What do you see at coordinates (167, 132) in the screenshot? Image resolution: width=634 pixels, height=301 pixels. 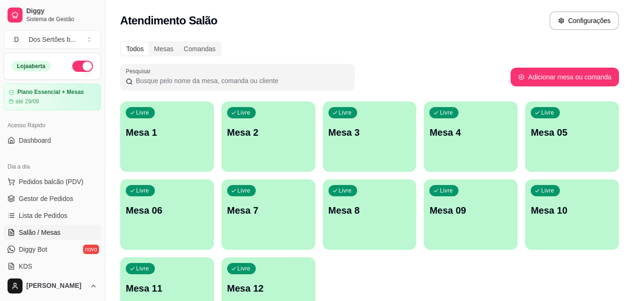 I see `p: Mesa 1` at bounding box center [167, 132].